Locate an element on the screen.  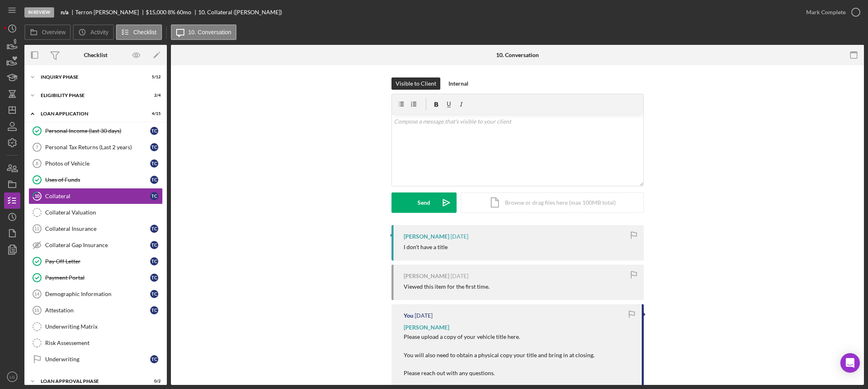
div: Open Intercom Messenger is located at coordinates (850, 363).